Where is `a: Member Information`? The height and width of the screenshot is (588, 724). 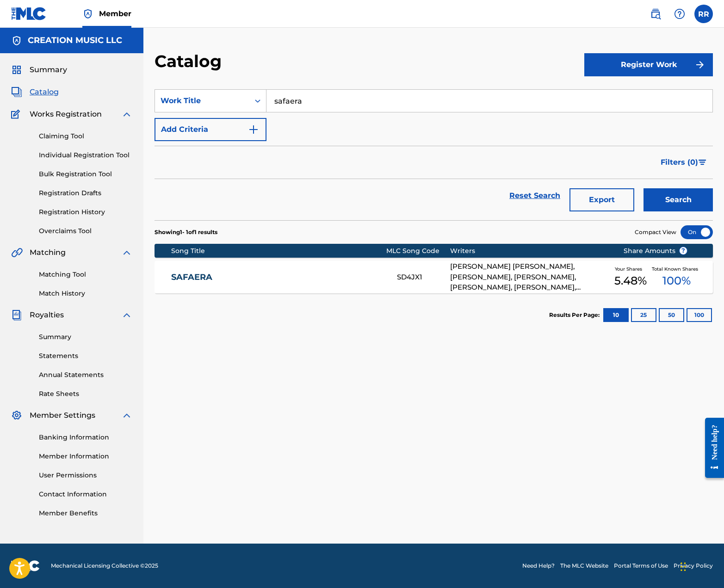
a: Member Information is located at coordinates (86, 456).